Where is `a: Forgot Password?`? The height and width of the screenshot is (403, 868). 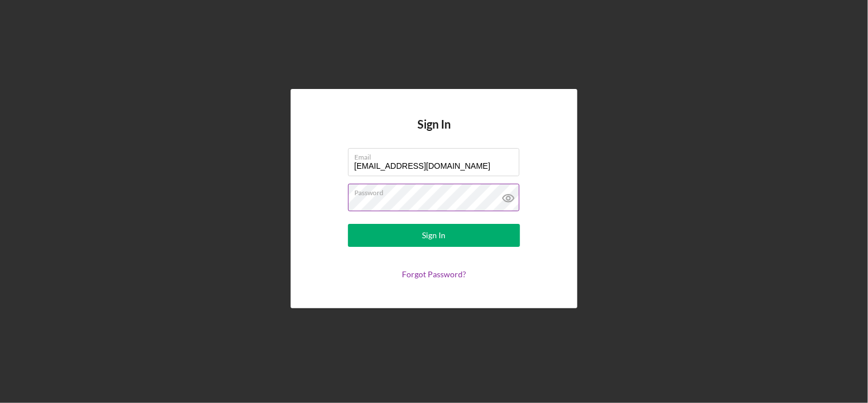
a: Forgot Password? is located at coordinates (434, 273).